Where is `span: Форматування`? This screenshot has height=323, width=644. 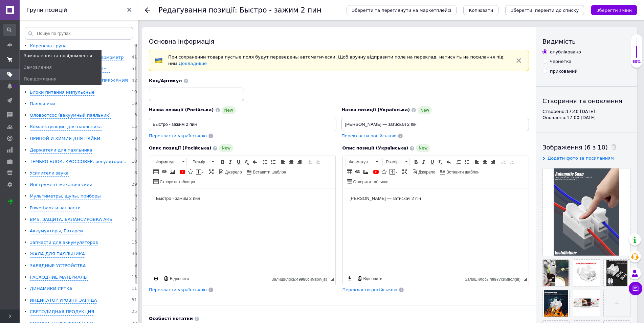 span: Форматування is located at coordinates (359, 162).